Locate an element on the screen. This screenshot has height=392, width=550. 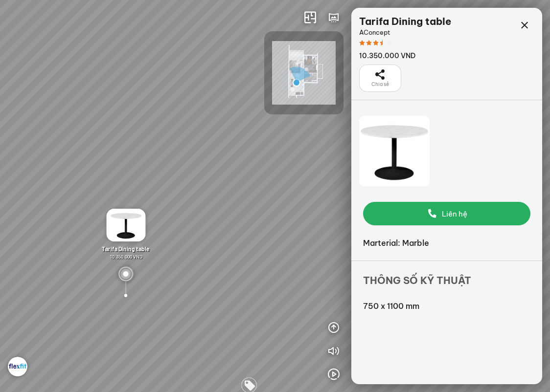
div: AConcept is located at coordinates (405, 32).